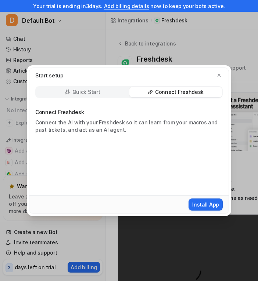 The width and height of the screenshot is (258, 281). What do you see at coordinates (49, 75) in the screenshot?
I see `p: Start setup` at bounding box center [49, 75].